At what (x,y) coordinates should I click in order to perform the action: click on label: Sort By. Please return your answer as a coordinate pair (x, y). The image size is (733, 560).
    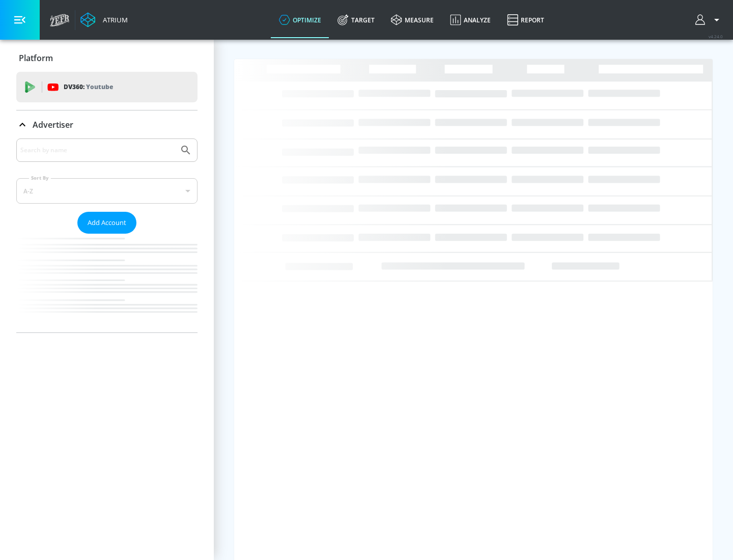
    Looking at the image, I should click on (40, 177).